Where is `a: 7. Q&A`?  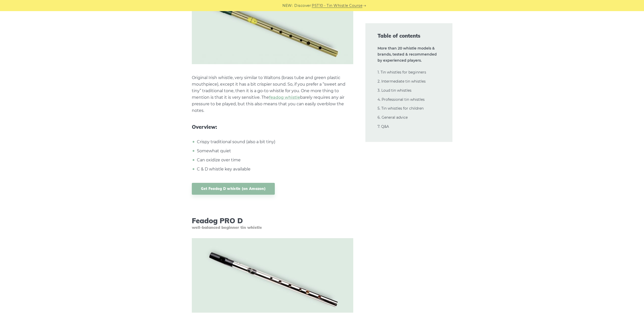 a: 7. Q&A is located at coordinates (383, 127).